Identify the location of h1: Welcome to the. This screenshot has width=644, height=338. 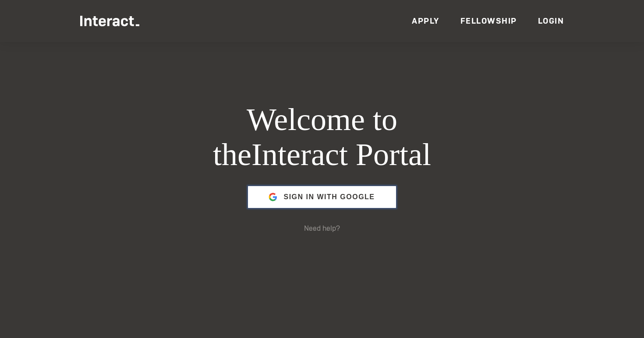
(322, 138).